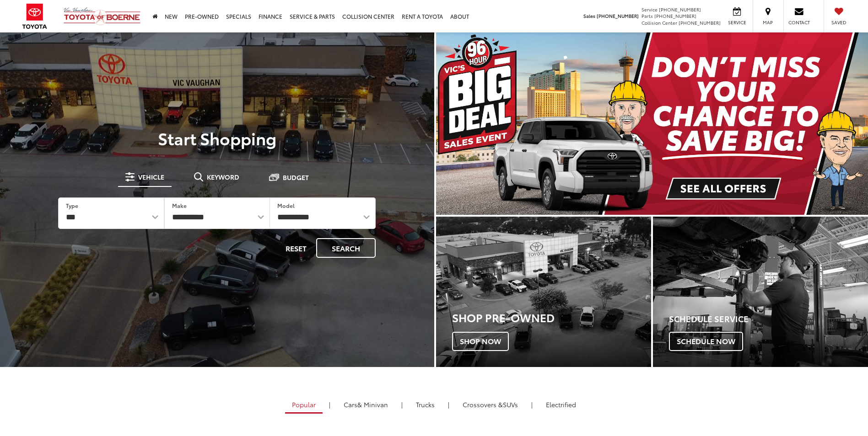  What do you see at coordinates (180, 205) in the screenshot?
I see `label: Make` at bounding box center [180, 205].